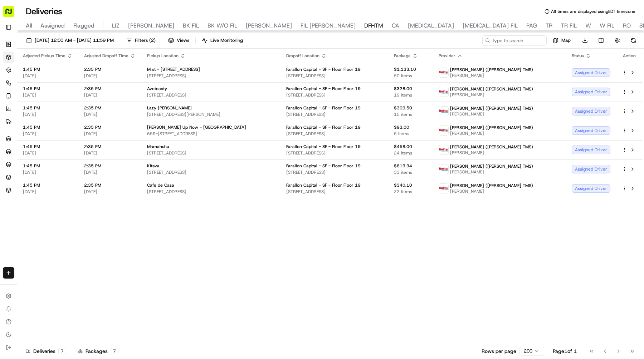  Describe the element at coordinates (115, 352) in the screenshot. I see `div: 7` at that location.